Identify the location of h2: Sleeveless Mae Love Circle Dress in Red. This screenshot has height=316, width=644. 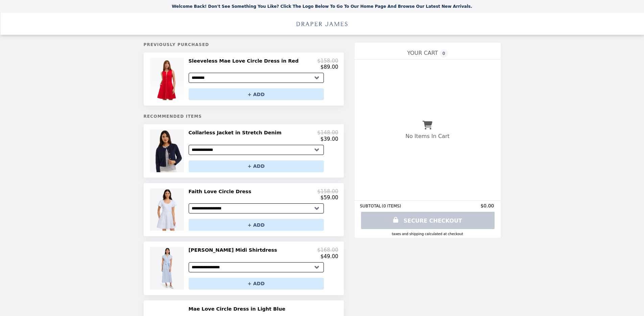
(245, 61).